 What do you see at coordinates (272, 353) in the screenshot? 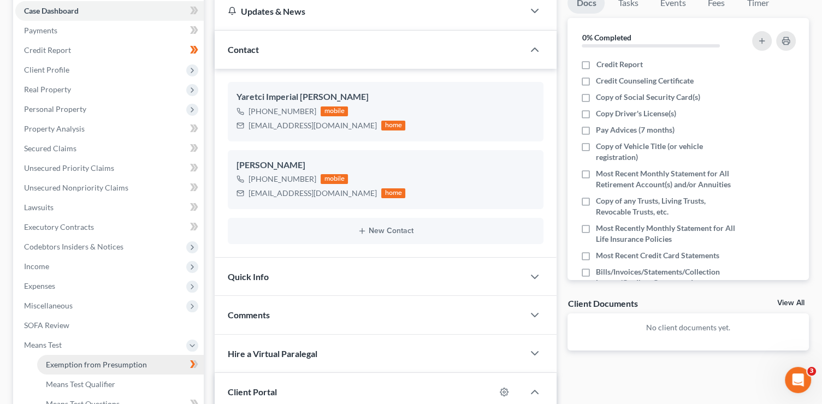
I see `span: Hire a Virtual Paralegal` at bounding box center [272, 353].